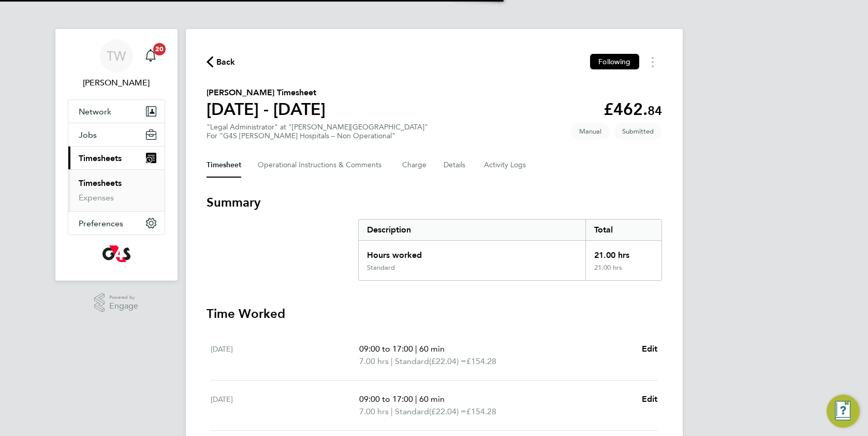 Image resolution: width=868 pixels, height=436 pixels. What do you see at coordinates (159, 49) in the screenshot?
I see `span: 20` at bounding box center [159, 49].